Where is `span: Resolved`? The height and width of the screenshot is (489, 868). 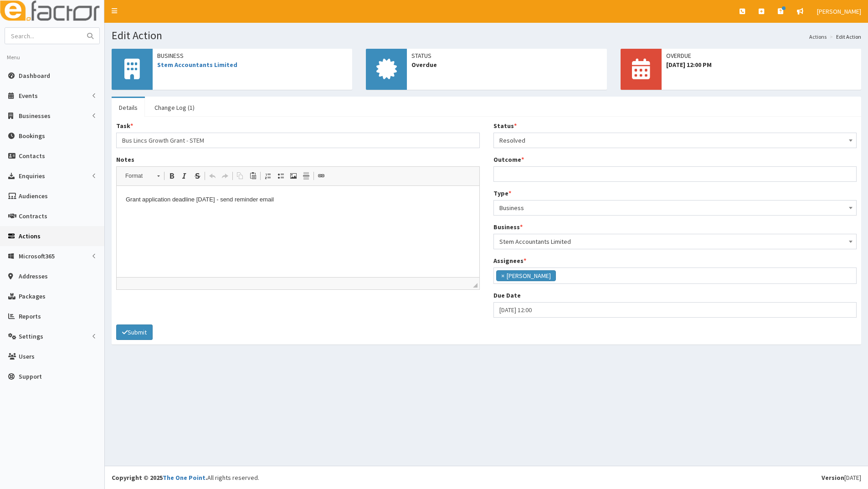 span: Resolved is located at coordinates (675, 140).